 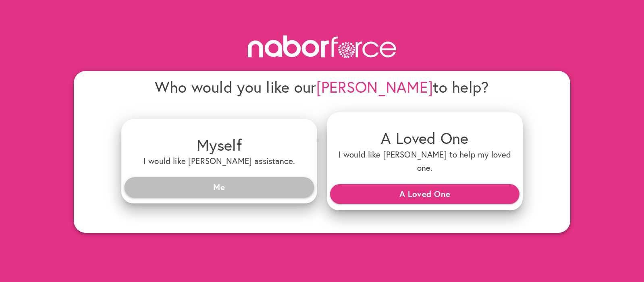 What do you see at coordinates (322, 87) in the screenshot?
I see `h4: Who would you like our to help?` at bounding box center [322, 87].